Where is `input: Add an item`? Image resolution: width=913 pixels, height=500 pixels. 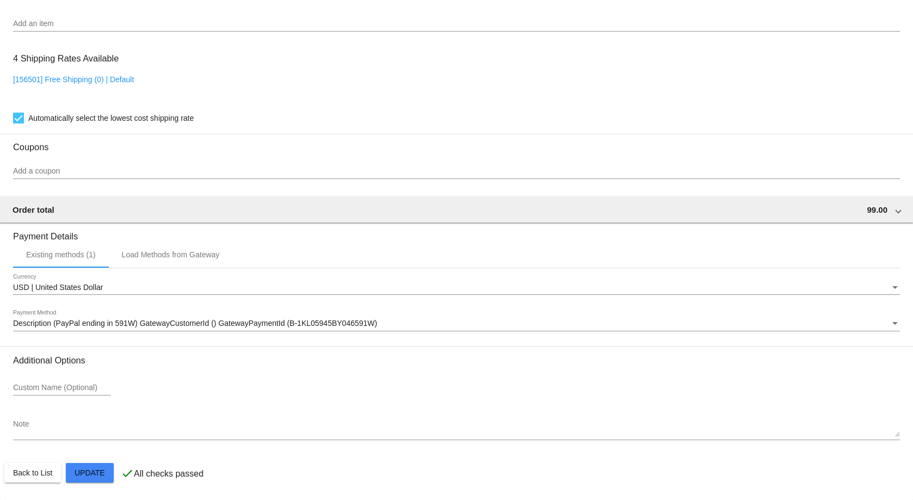
input: Add an item is located at coordinates (456, 24).